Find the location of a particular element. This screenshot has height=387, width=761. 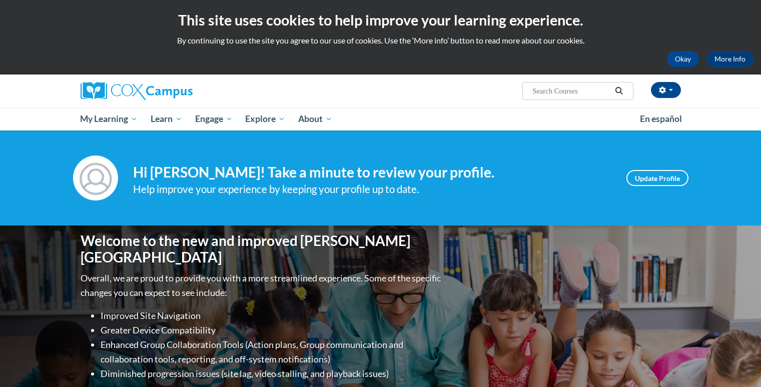

div: Main menu is located at coordinates (381, 119).